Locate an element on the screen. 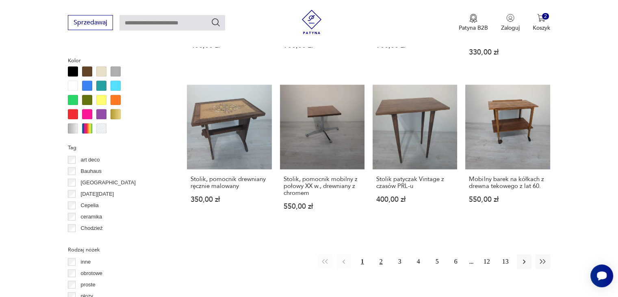  button: 6 is located at coordinates (456, 261).